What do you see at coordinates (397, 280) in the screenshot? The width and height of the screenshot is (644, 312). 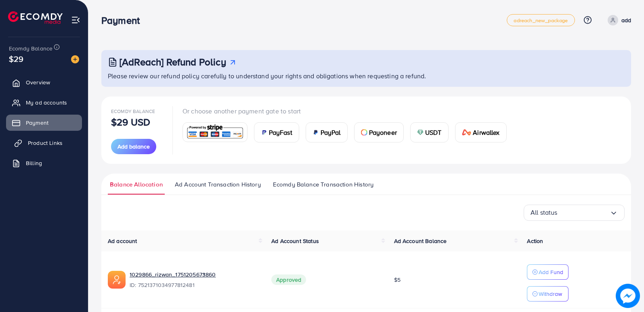 I see `span: $5` at bounding box center [397, 280].